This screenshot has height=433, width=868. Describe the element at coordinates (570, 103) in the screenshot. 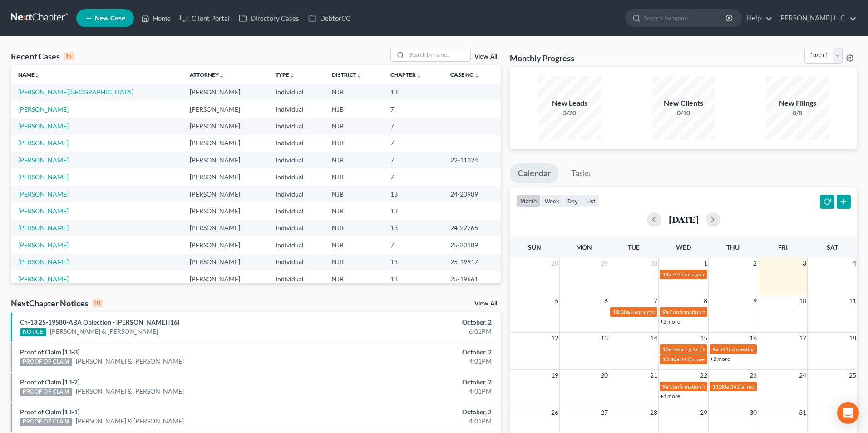

I see `div: New Leads` at that location.